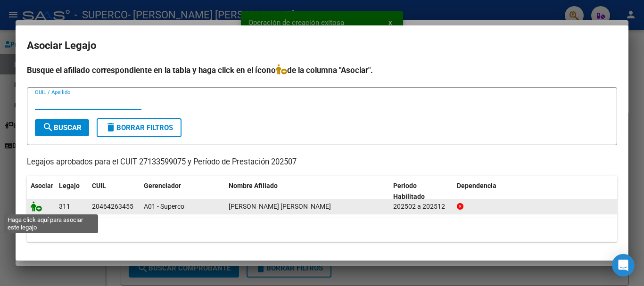 The image size is (644, 286). Describe the element at coordinates (421, 206) in the screenshot. I see `div: 202502 a 202512` at that location.